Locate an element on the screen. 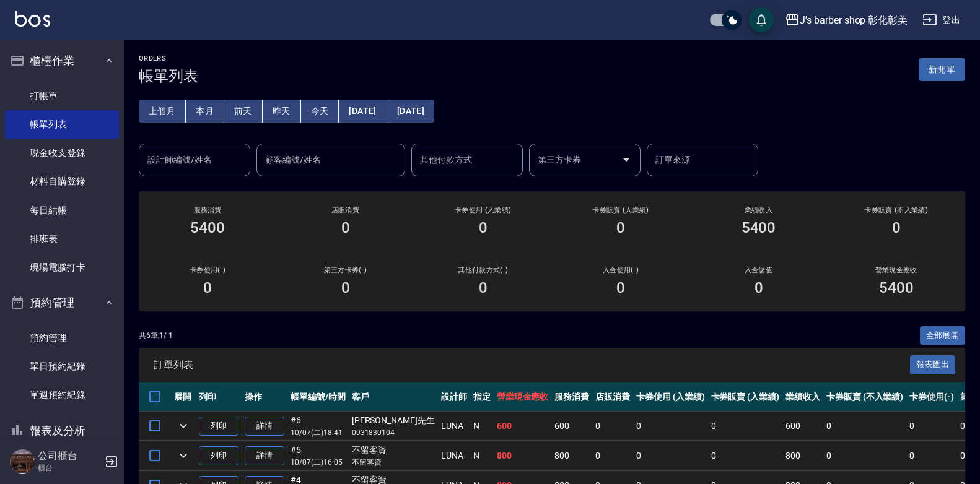 The image size is (980, 484). td: LUNA is located at coordinates (454, 455).